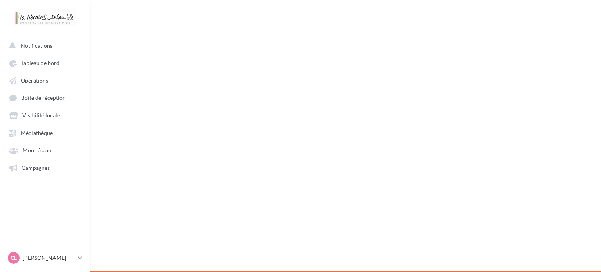  Describe the element at coordinates (34, 80) in the screenshot. I see `span: Opérations` at that location.